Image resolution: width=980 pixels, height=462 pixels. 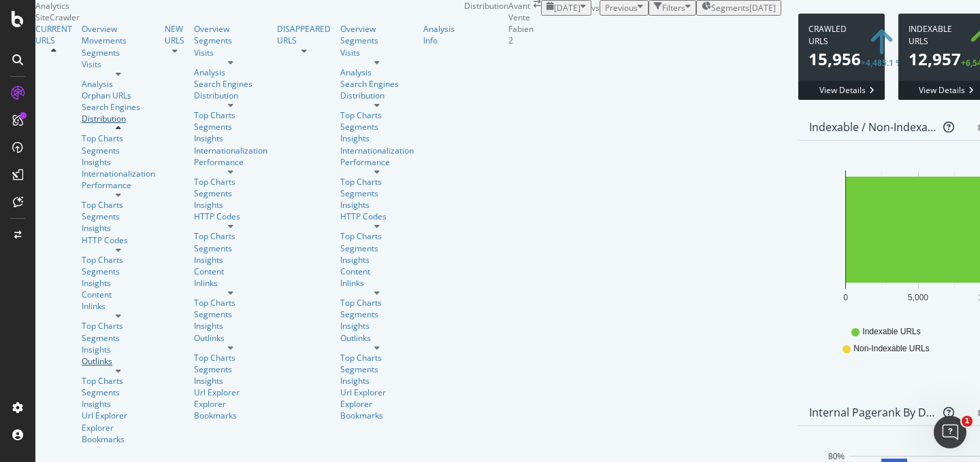 I want to click on div: Orphan URLs, so click(x=118, y=95).